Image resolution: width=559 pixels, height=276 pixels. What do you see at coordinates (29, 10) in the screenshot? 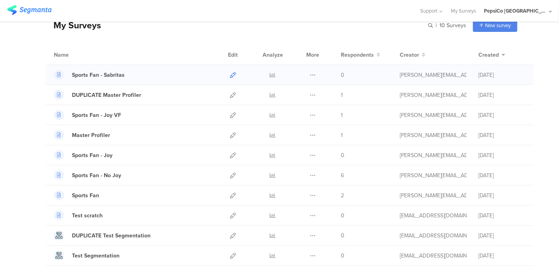
I see `img: segmanta logo` at bounding box center [29, 10].